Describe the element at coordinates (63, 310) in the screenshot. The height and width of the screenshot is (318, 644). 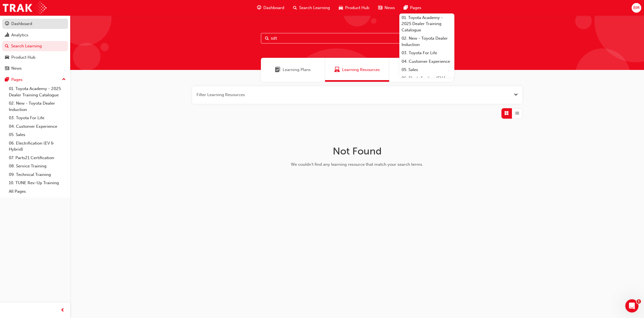
I see `span: prev-icon` at that location.